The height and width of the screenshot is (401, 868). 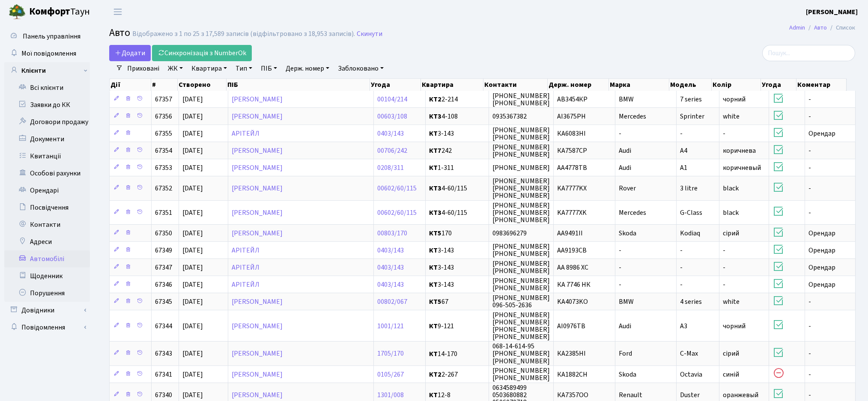 What do you see at coordinates (457, 301) in the screenshot?
I see `span: 67` at bounding box center [457, 301].